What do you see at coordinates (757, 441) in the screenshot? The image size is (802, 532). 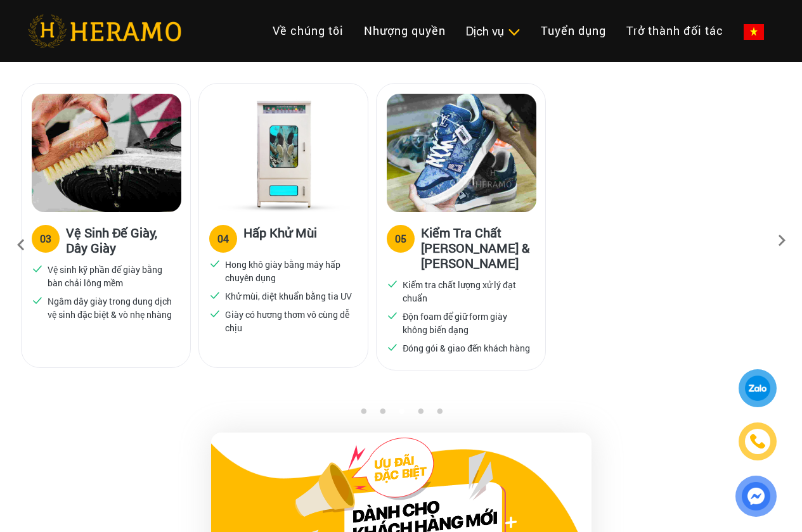 I see `img: phone-icon` at bounding box center [757, 441].